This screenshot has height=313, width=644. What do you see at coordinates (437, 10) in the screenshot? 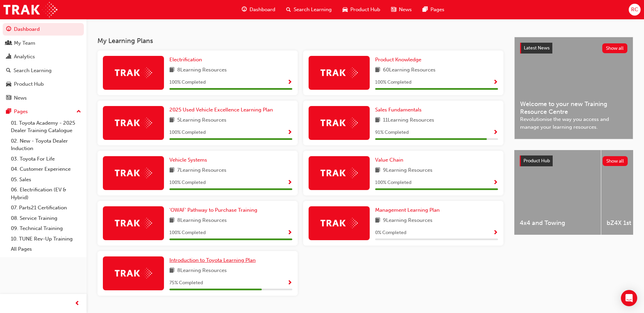
I see `span: Pages` at bounding box center [437, 10].